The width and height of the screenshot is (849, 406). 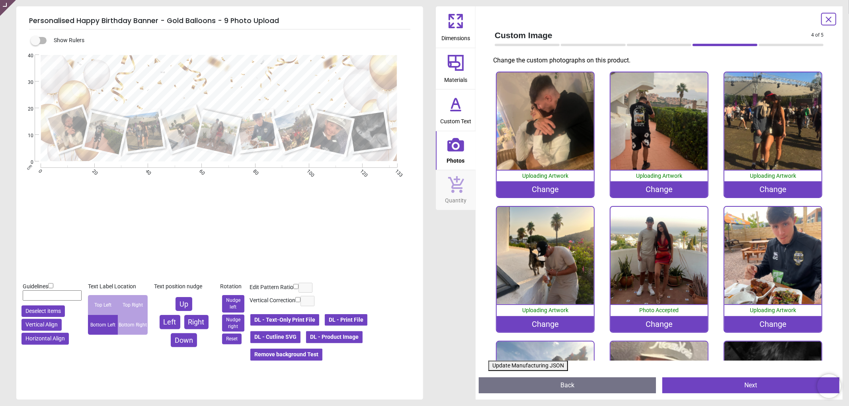 What do you see at coordinates (308, 171) in the screenshot?
I see `span: 100` at bounding box center [308, 171].